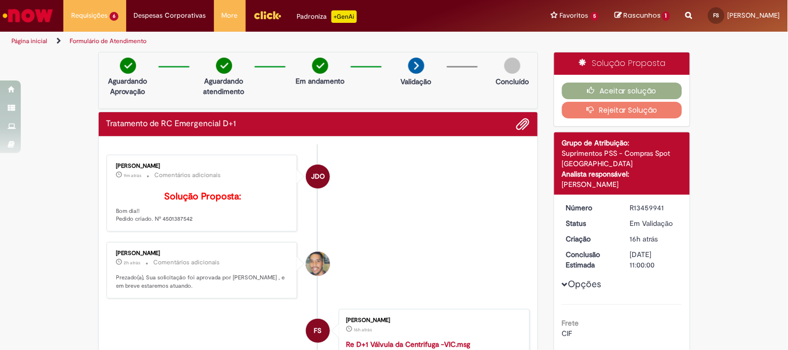  Describe the element at coordinates (203, 207) in the screenshot. I see `p: Bom dia!! Pedido criado. Nº 4501387542` at that location.